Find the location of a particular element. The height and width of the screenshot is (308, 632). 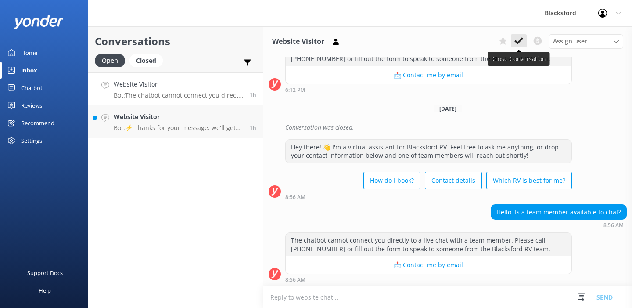

div: 2025-09-22T14:23:53.134 is located at coordinates (447, 127).